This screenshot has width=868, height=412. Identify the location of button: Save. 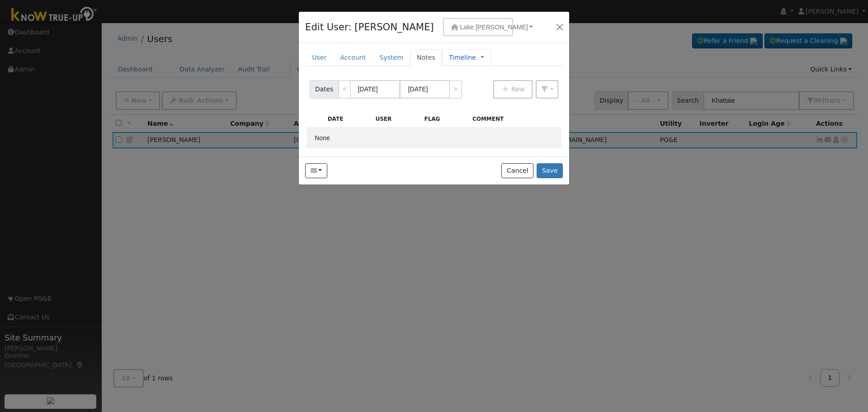
(550, 171).